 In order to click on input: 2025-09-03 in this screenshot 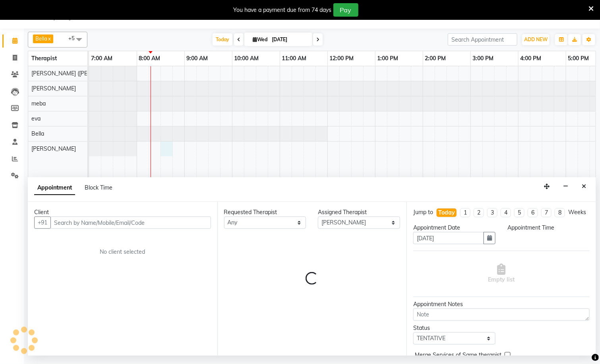, I will do `click(289, 40)`.